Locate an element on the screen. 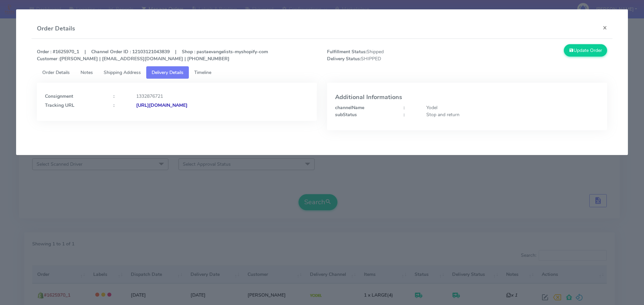 The width and height of the screenshot is (644, 305). strong: Order : #1625970_1 | Channel Order ID : 12103121043839 | Shop : pastaevangelists-myshopify-com [P... is located at coordinates (152, 55).